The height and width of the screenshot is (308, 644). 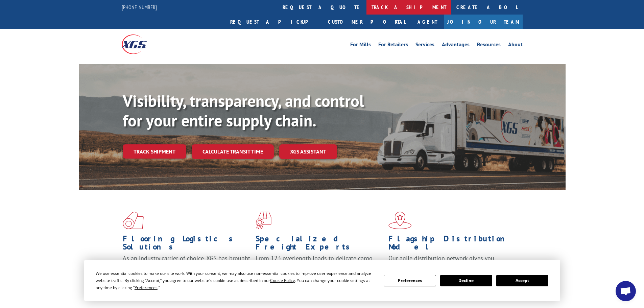 I want to click on span: As an industry carrier of choice, XGS has brought innovation and dedication to flooring logistics..., so click(x=186, y=266).